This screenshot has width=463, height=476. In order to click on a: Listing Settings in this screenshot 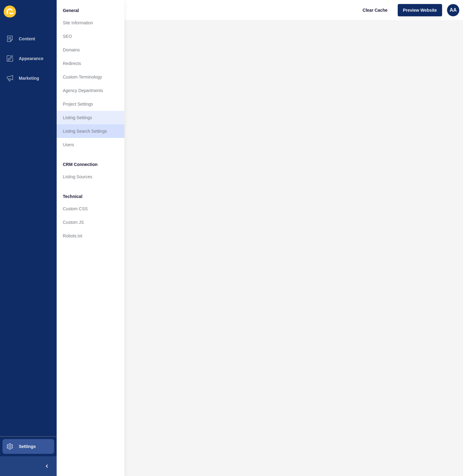, I will do `click(91, 118)`.